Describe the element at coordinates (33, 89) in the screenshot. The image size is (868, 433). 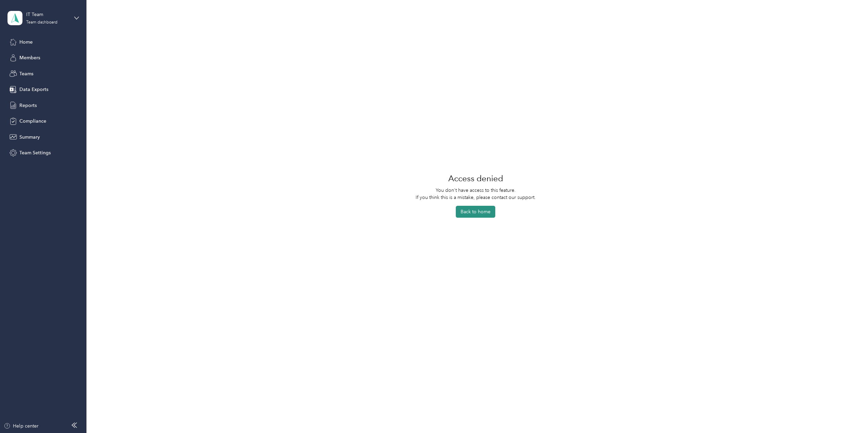
I see `span: Data Exports` at that location.